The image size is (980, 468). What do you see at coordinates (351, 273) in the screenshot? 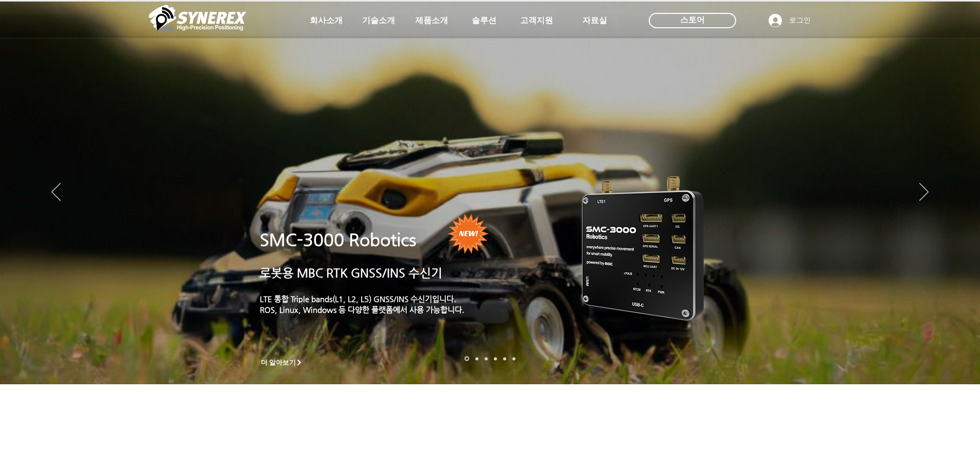
I see `span: 로봇용 MBC RTK GNSS/INS 수신기` at bounding box center [351, 273].